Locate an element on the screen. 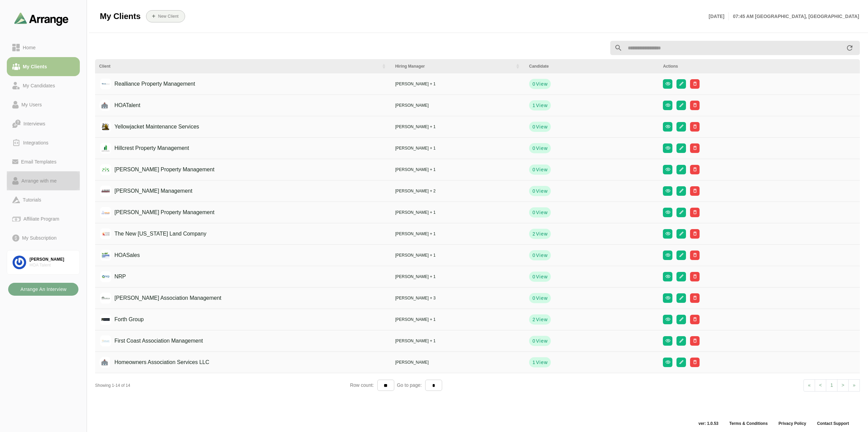 The width and height of the screenshot is (868, 432). div: HOA Talent is located at coordinates (52, 265).